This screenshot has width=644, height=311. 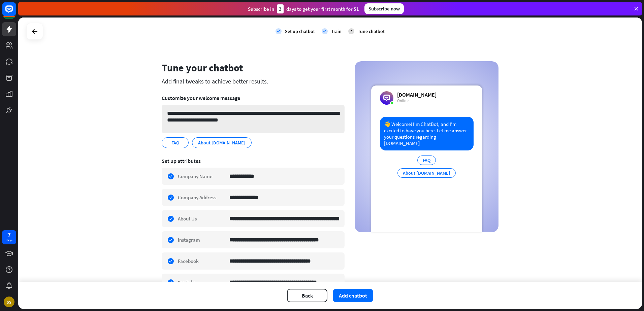 What do you see at coordinates (16, 13) in the screenshot?
I see `button: Open LiveChat chat widget` at bounding box center [16, 13].